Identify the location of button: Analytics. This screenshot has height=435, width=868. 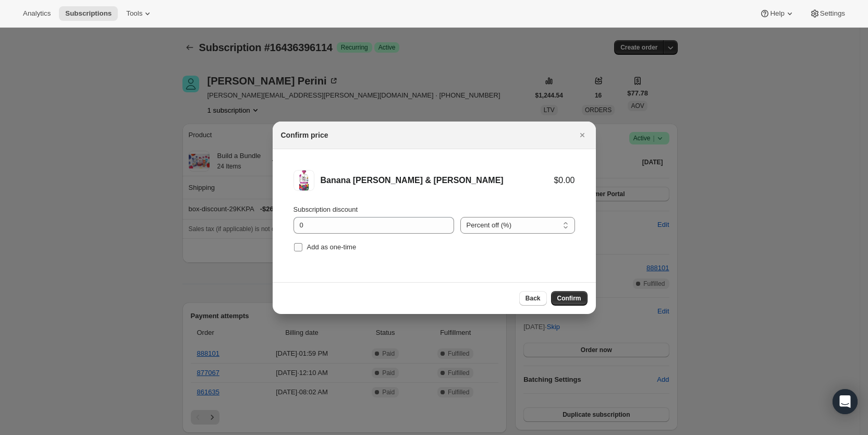
(36, 13).